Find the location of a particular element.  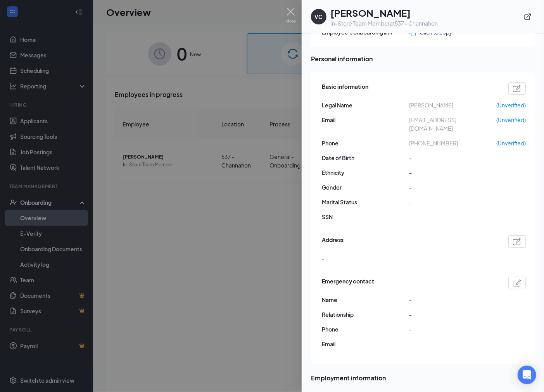

svg: ExternalLink is located at coordinates (527, 17).